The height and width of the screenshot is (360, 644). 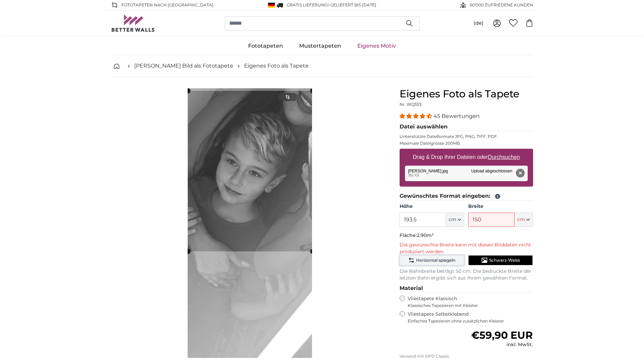 What do you see at coordinates (466, 275) in the screenshot?
I see `p: Die Bahnbreite beträgt 50 cm. Die bedruckte Breite der letzten Bahn ergibt sich aus Ihrem gewählt...` at bounding box center [466, 275].